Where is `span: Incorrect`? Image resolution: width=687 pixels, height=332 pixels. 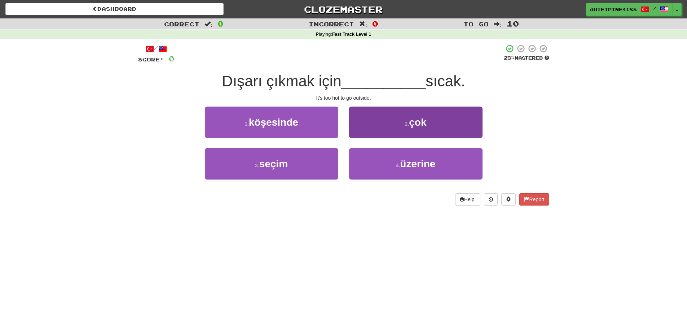 span: Incorrect is located at coordinates (332, 24).